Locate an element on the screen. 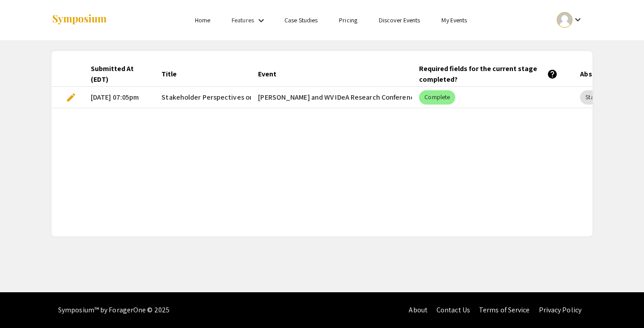  a: My Events is located at coordinates (454, 20).